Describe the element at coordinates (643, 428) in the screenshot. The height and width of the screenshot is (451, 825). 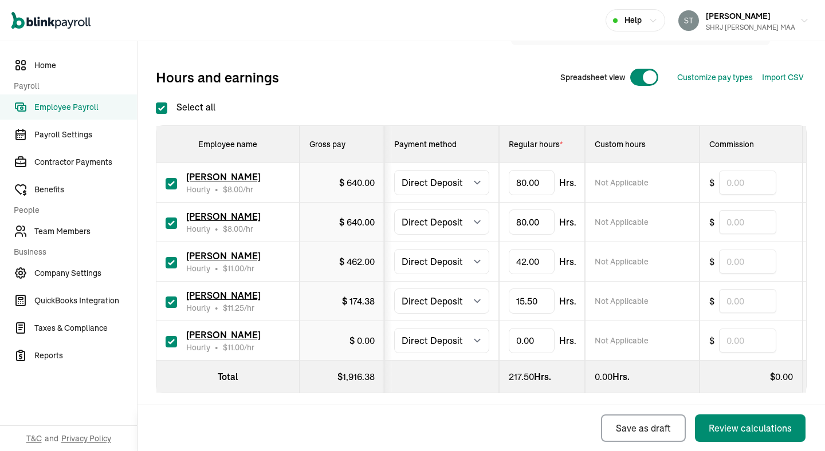
I see `div: Save as draft` at that location.